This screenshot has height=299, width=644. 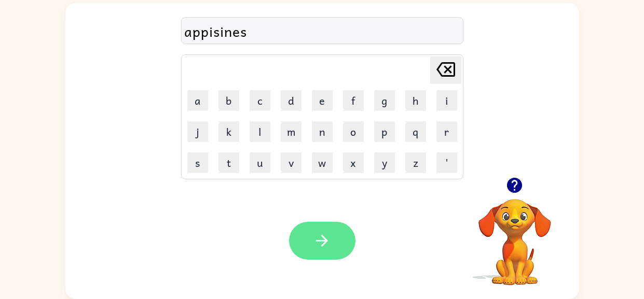 What do you see at coordinates (416, 100) in the screenshot?
I see `button: h` at bounding box center [416, 100].